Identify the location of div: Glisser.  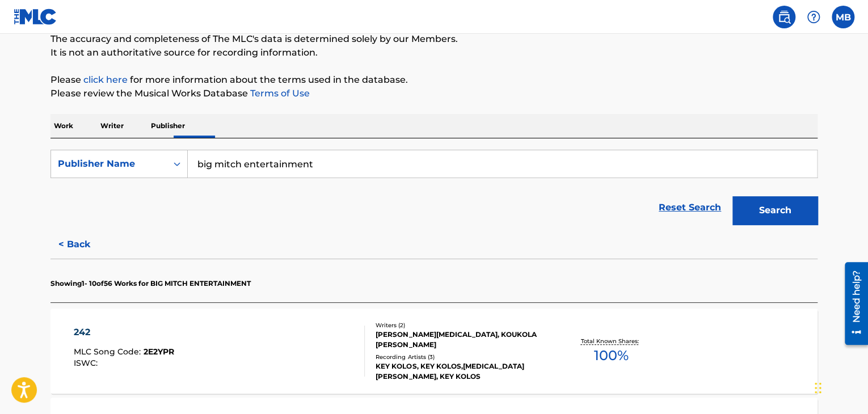
(818, 388).